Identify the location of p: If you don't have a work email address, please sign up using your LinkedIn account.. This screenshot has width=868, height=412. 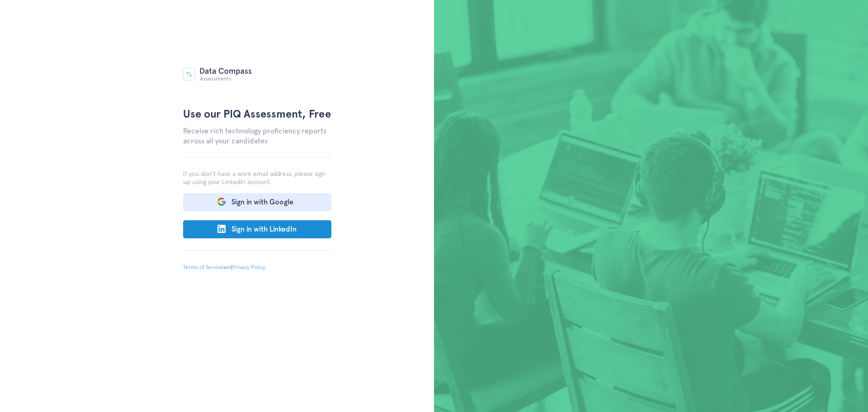
(257, 172).